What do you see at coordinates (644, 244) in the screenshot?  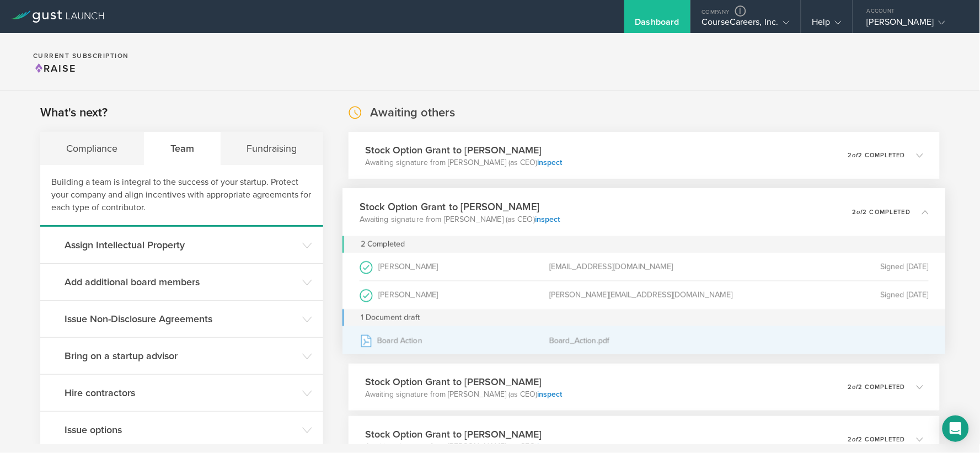 I see `div: 2 Completed` at bounding box center [644, 244].